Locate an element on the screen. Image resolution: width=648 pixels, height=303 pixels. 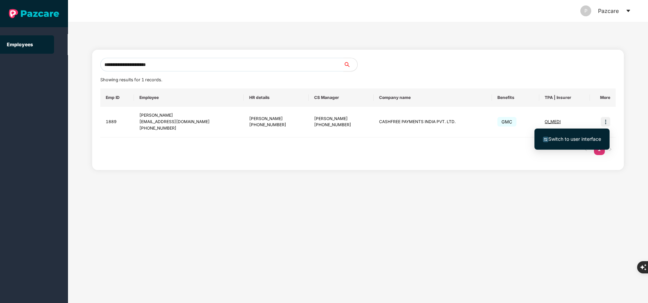
span: Switch to user interface is located at coordinates (574, 139).